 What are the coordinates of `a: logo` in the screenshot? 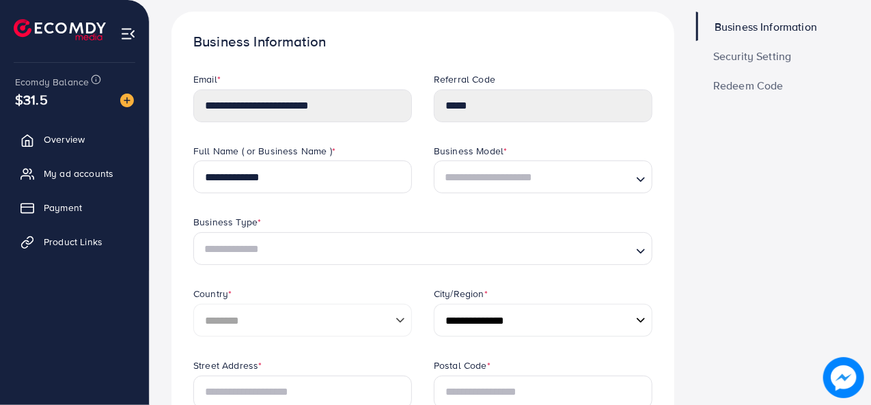 It's located at (59, 29).